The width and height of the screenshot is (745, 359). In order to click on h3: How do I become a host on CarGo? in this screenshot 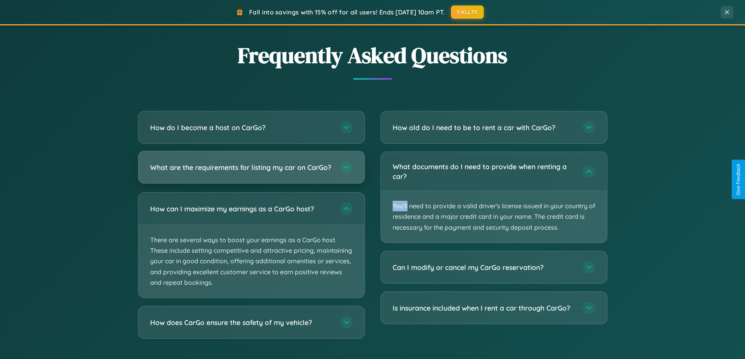, I will do `click(241, 128)`.